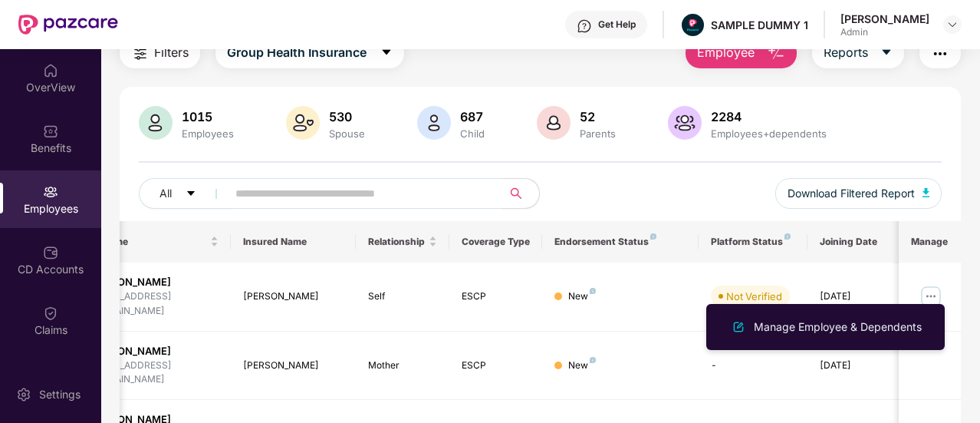 This screenshot has width=980, height=423. Describe the element at coordinates (858, 53) in the screenshot. I see `button: Reportscaret-down` at that location.